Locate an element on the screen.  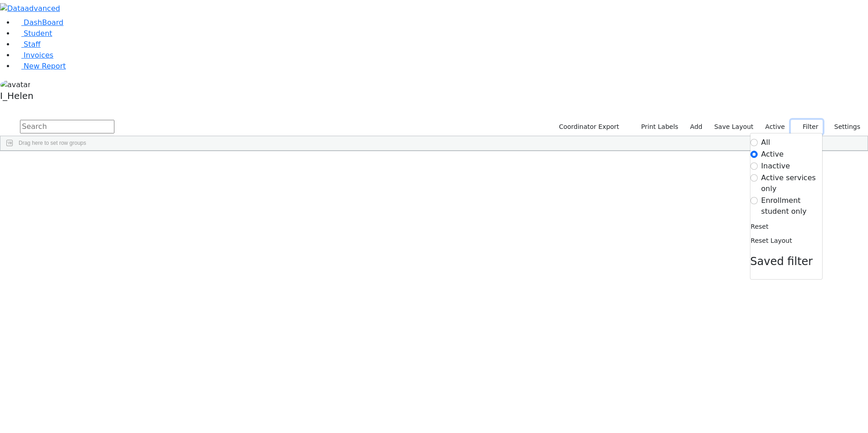
label: All is located at coordinates (766, 142).